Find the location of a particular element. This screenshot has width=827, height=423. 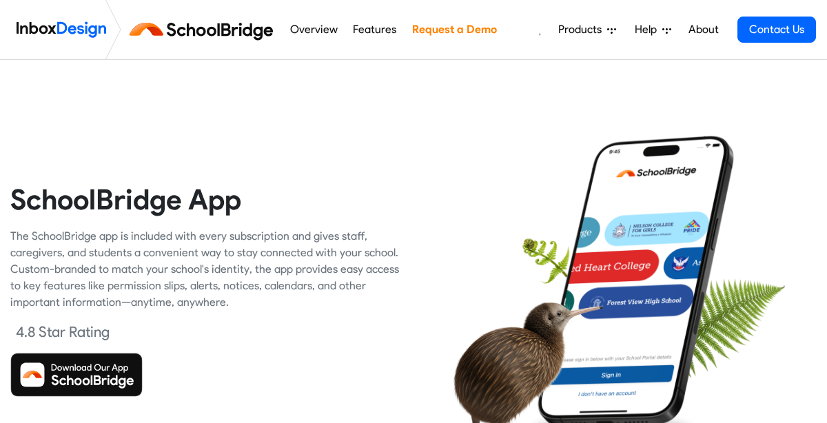

a: Request a Demo is located at coordinates (454, 30).